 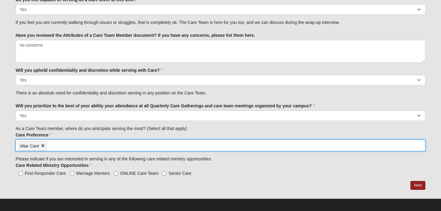 I want to click on input: Marriage Mentors, so click(x=72, y=173).